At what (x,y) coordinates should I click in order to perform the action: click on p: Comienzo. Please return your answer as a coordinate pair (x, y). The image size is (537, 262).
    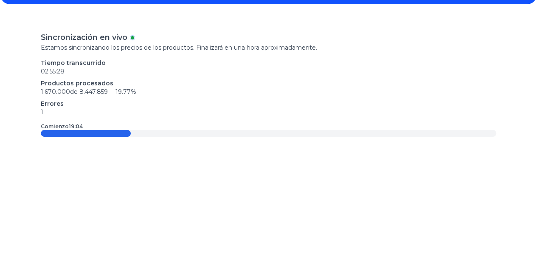
    Looking at the image, I should click on (62, 127).